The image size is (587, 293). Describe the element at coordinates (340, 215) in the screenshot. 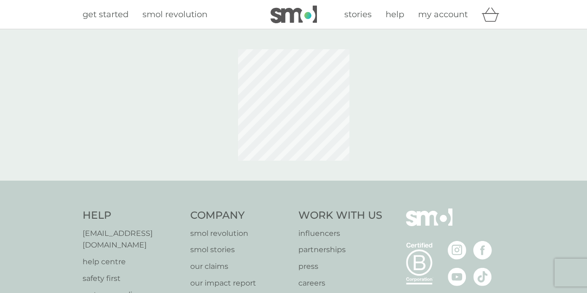

I see `h4: Work With Us` at that location.